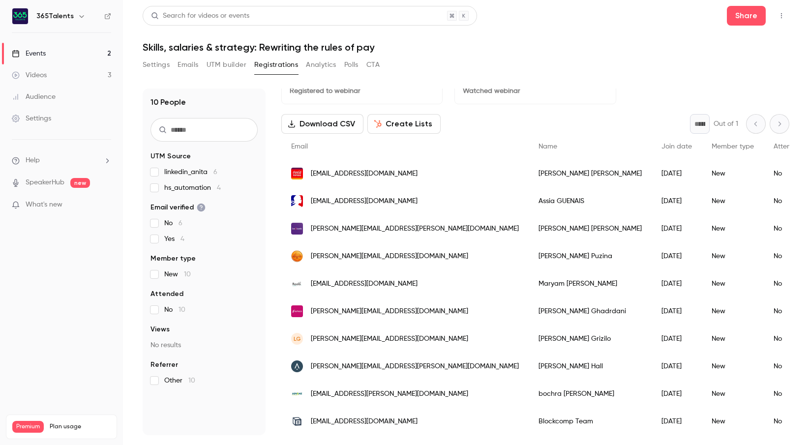 Image resolution: width=809 pixels, height=445 pixels. Describe the element at coordinates (297, 339) in the screenshot. I see `span: LG` at that location.